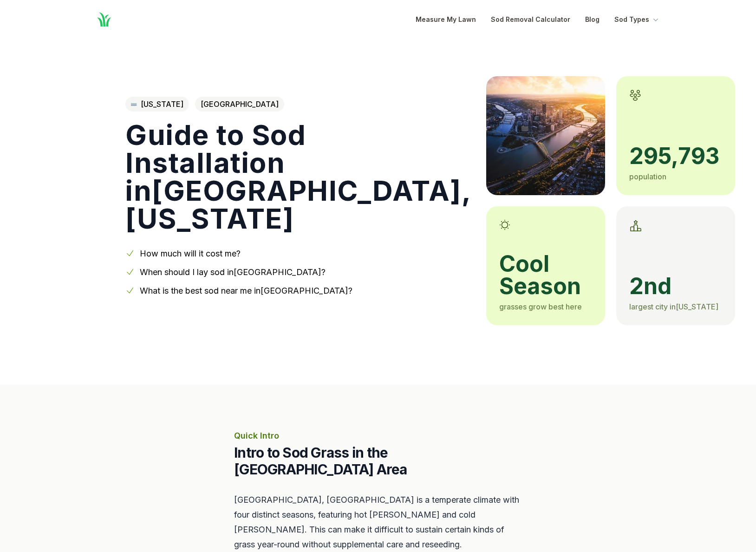 The height and width of the screenshot is (552, 756). What do you see at coordinates (546, 275) in the screenshot?
I see `span: cool season` at bounding box center [546, 275].